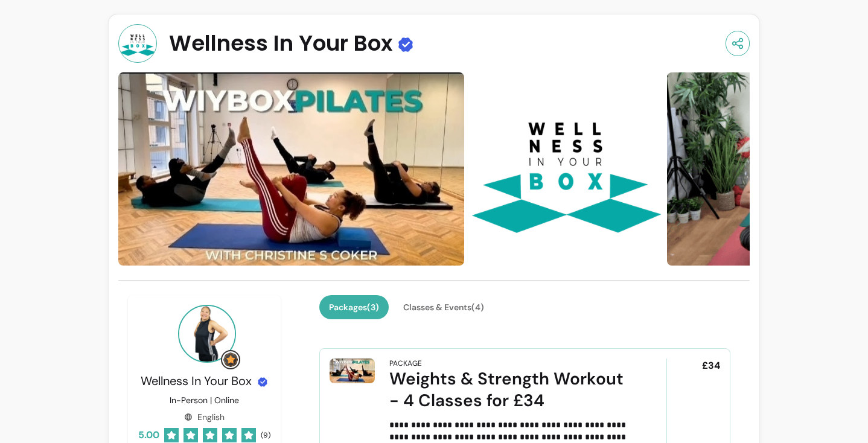 The height and width of the screenshot is (443, 868). I want to click on div: English, so click(204, 417).